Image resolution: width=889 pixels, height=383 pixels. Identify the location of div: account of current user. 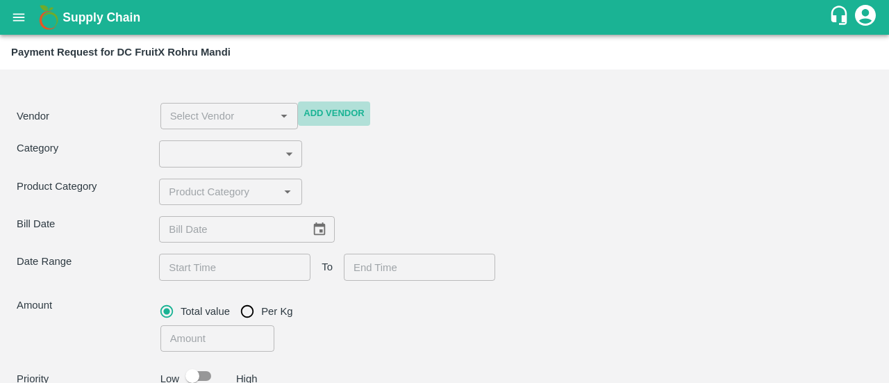
(865, 17).